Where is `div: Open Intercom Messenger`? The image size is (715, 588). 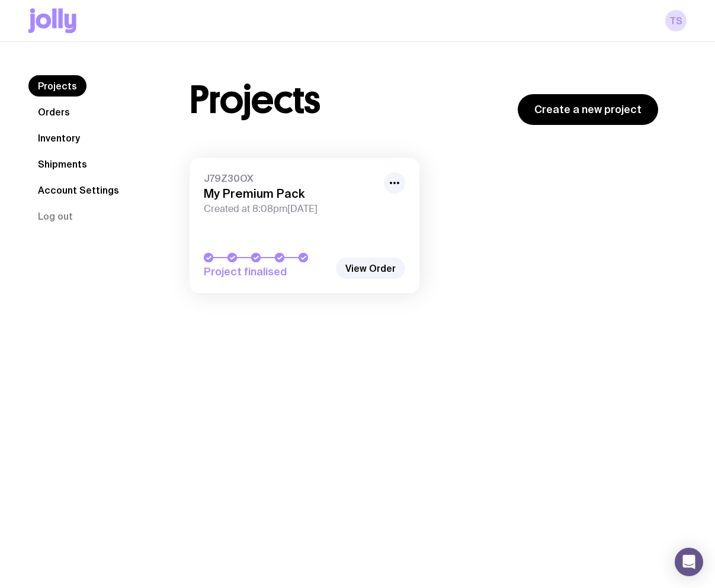
div: Open Intercom Messenger is located at coordinates (689, 562).